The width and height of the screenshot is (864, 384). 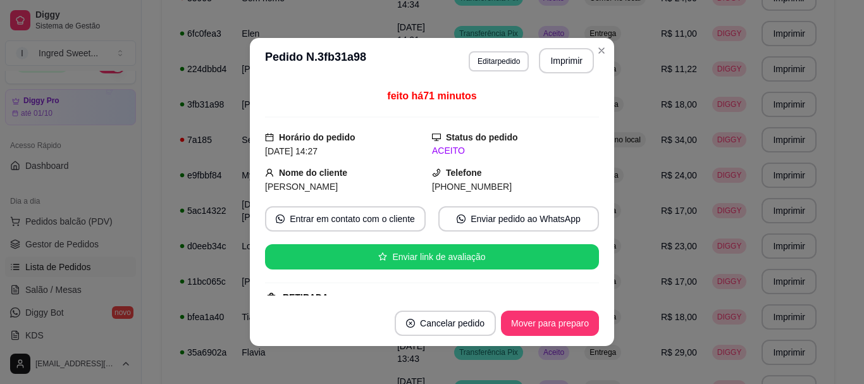 I want to click on span: calendar, so click(x=269, y=137).